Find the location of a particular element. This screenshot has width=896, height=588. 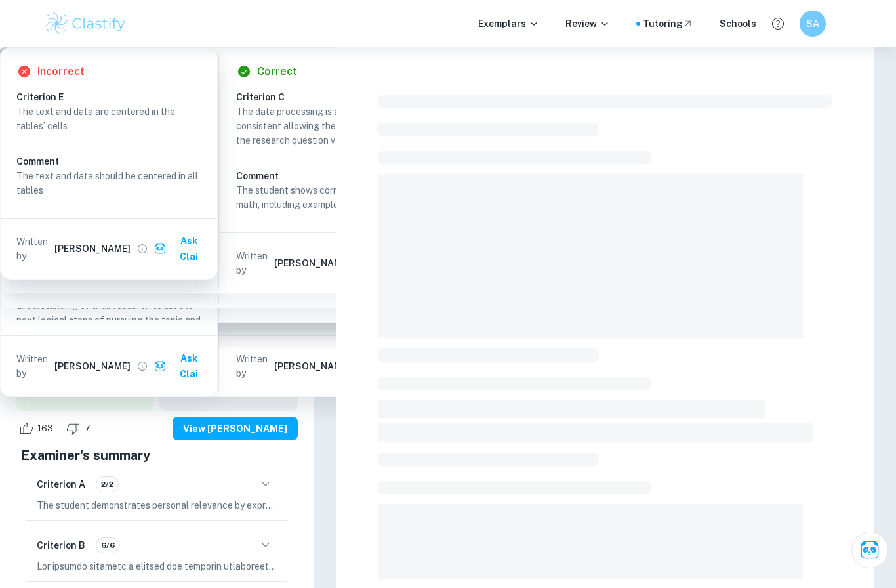

div: Tutoring is located at coordinates (668, 23).